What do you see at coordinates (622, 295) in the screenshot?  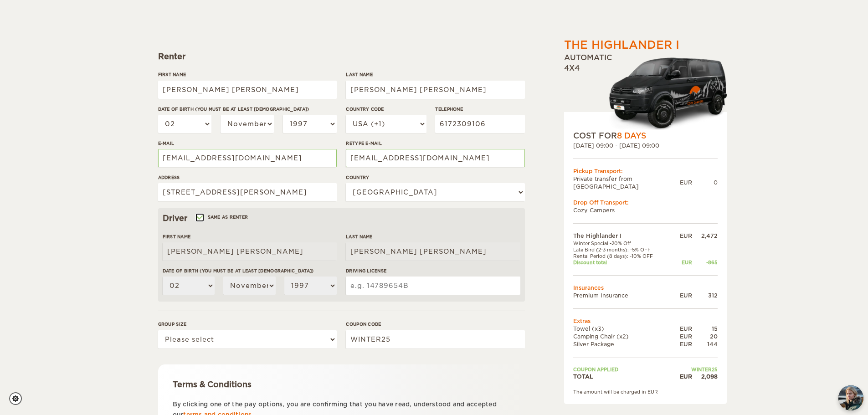 I see `td: Premium Insurance` at bounding box center [622, 295].